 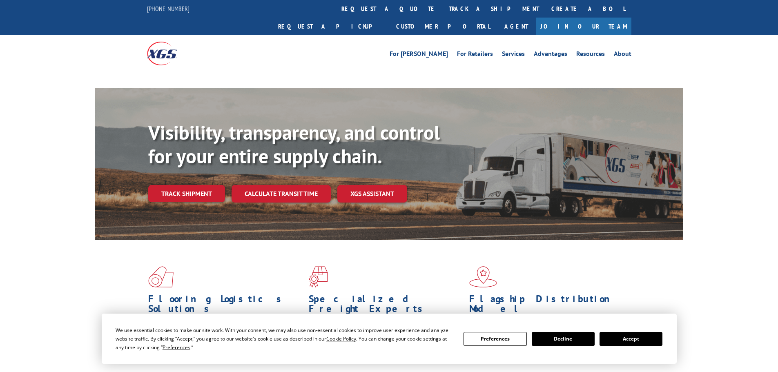 What do you see at coordinates (372, 194) in the screenshot?
I see `a: XGS ASSISTANT` at bounding box center [372, 194].